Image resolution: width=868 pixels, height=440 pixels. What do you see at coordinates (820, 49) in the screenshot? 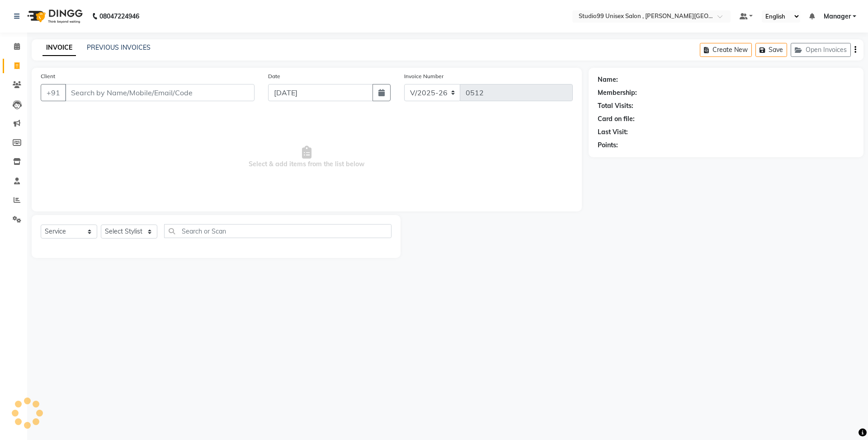
I see `button: Open Invoices` at bounding box center [820, 49].